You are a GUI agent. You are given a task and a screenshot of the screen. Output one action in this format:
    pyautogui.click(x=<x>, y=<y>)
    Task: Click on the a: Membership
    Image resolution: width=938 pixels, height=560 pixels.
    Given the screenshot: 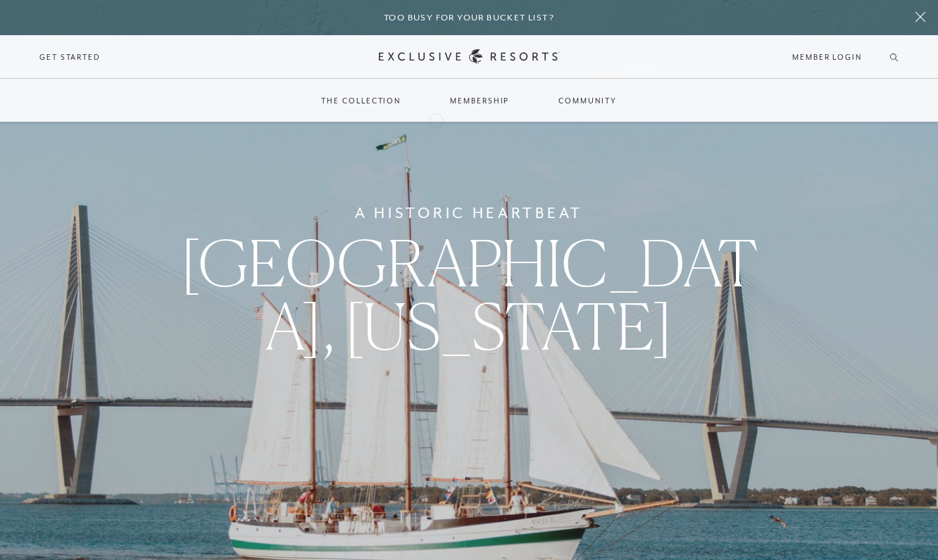 What is the action you would take?
    pyautogui.click(x=480, y=100)
    